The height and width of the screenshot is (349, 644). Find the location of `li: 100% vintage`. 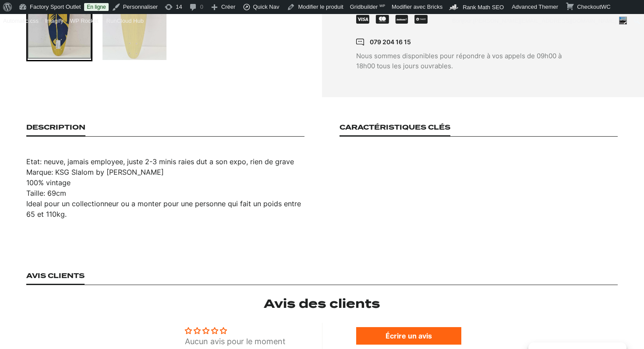

li: 100% vintage is located at coordinates (166, 183).